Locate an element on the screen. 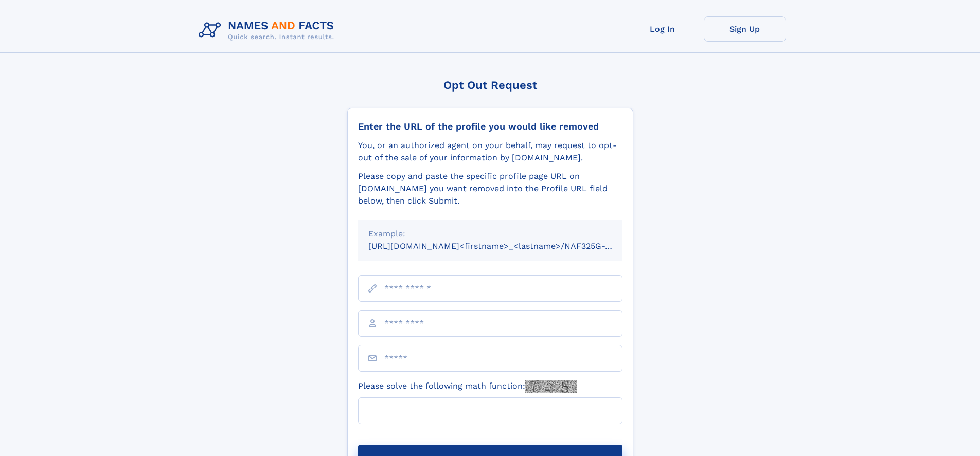 This screenshot has height=456, width=980. div: Example: is located at coordinates (490, 234).